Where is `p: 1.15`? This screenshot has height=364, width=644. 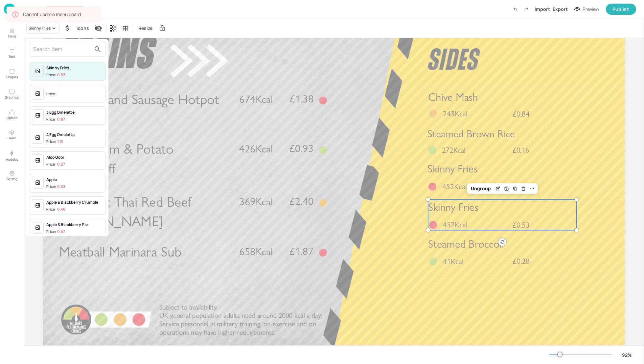 p: 1.15 is located at coordinates (60, 142).